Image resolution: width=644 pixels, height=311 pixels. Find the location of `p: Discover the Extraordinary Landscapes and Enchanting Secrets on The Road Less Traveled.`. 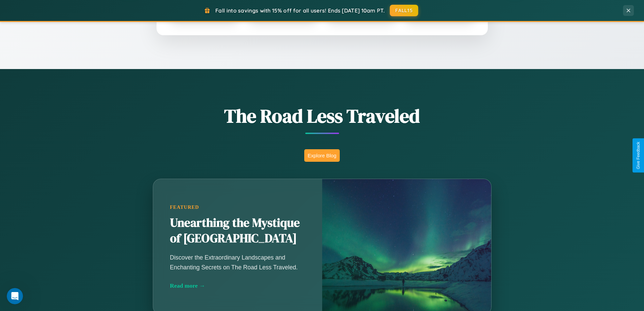

p: Discover the Extraordinary Landscapes and Enchanting Secrets on The Road Less Traveled. is located at coordinates (238, 262).